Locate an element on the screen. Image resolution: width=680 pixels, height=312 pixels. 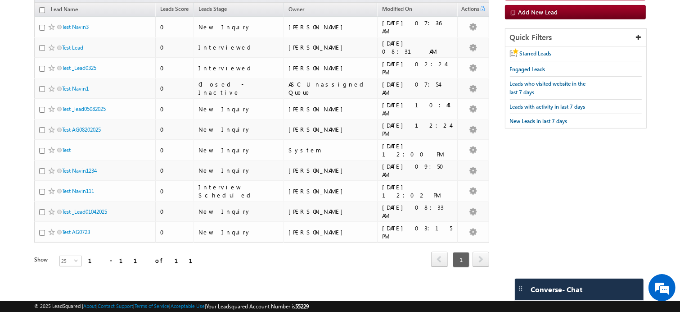
span: © 2025 LeadSquared | | | | | is located at coordinates (172, 306).